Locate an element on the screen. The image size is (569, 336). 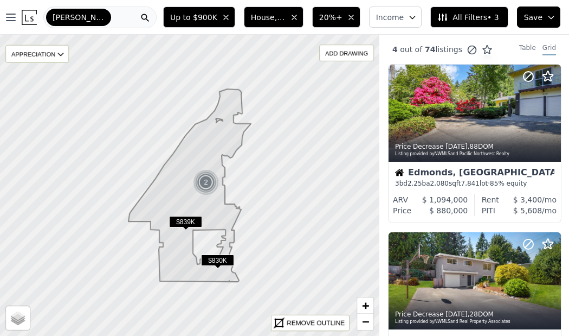
time: 2025-08-06 21:47 is located at coordinates (457, 314).